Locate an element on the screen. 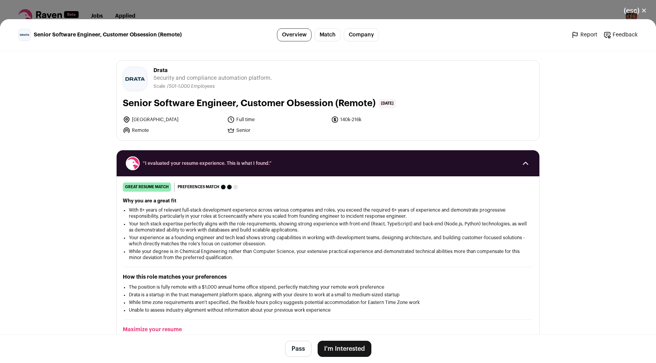 This screenshot has height=363, width=656. li: Senior is located at coordinates (277, 130).